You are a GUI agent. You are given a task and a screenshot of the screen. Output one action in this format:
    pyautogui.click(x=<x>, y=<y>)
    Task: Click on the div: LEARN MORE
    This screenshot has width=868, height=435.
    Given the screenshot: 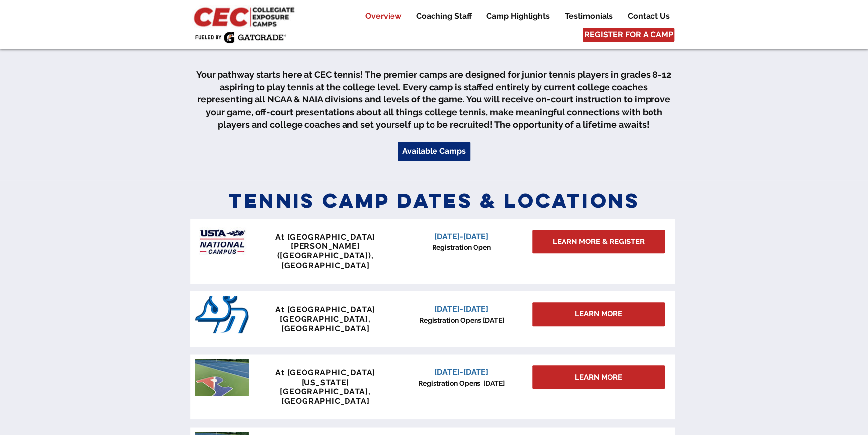 What is the action you would take?
    pyautogui.click(x=598, y=314)
    